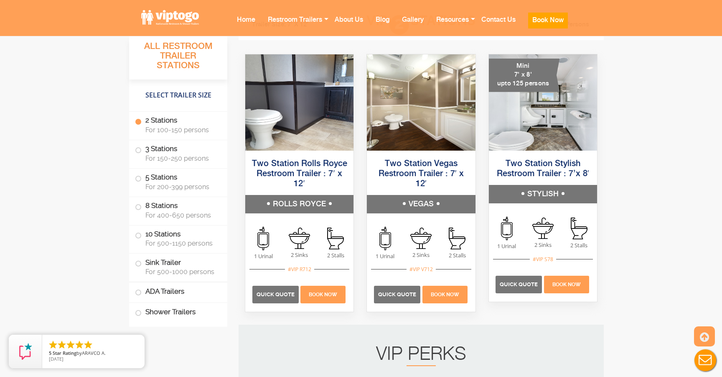  I want to click on h3: All Restroom Trailer Stations, so click(178, 59).